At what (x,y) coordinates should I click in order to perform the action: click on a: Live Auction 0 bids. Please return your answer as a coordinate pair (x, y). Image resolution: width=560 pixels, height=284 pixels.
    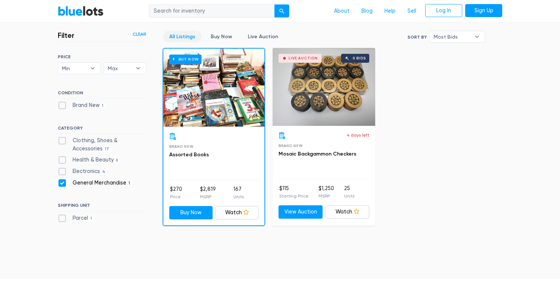
    Looking at the image, I should click on (324, 87).